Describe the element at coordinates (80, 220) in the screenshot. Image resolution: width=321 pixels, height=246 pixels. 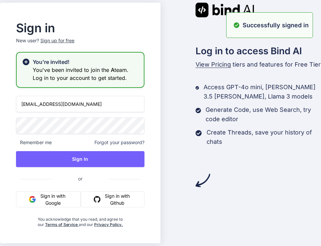
I see `div: You acknowledge that you read, and agree to our and our` at that location.